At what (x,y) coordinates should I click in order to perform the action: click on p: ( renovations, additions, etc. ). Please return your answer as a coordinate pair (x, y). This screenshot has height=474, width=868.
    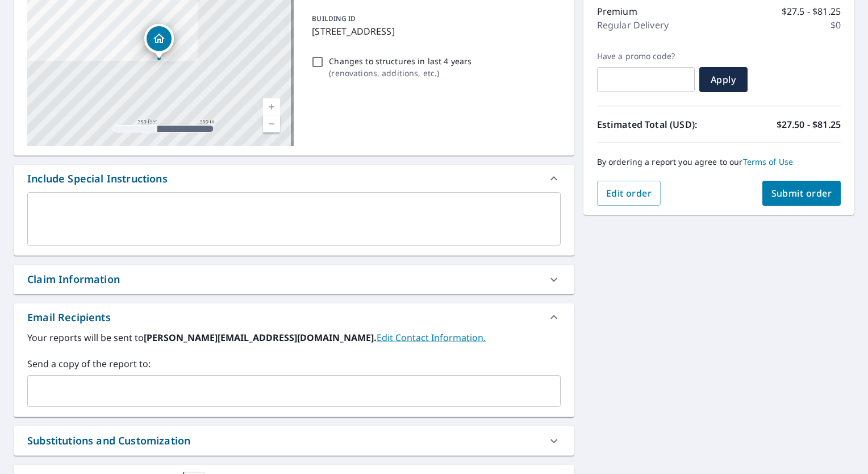
    Looking at the image, I should click on (400, 73).